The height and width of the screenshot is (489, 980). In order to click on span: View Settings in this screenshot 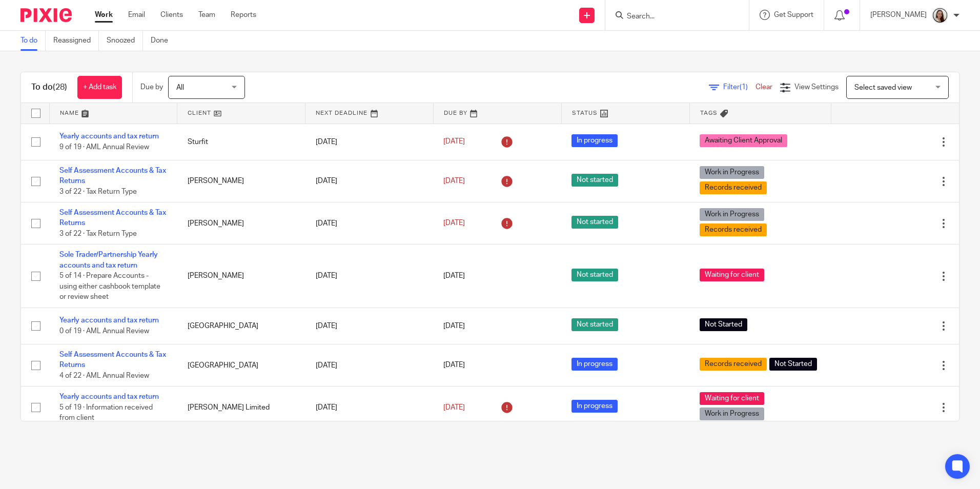, I will do `click(816, 87)`.